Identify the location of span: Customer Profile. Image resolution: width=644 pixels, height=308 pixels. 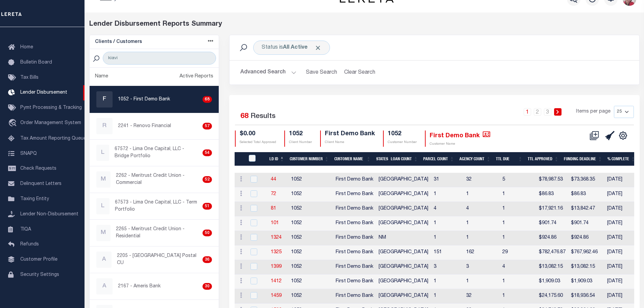
(39, 259).